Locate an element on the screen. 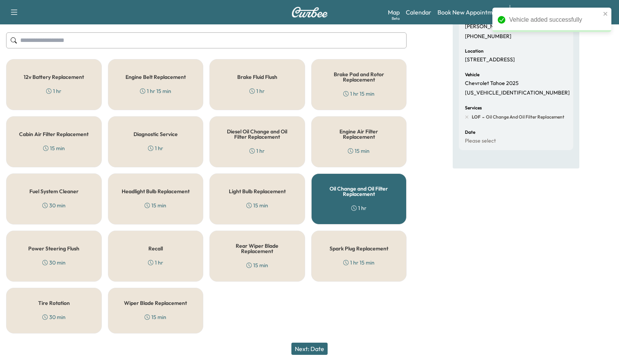 Image resolution: width=619 pixels, height=364 pixels. h5: Spark Plug Replacement is located at coordinates (359, 249).